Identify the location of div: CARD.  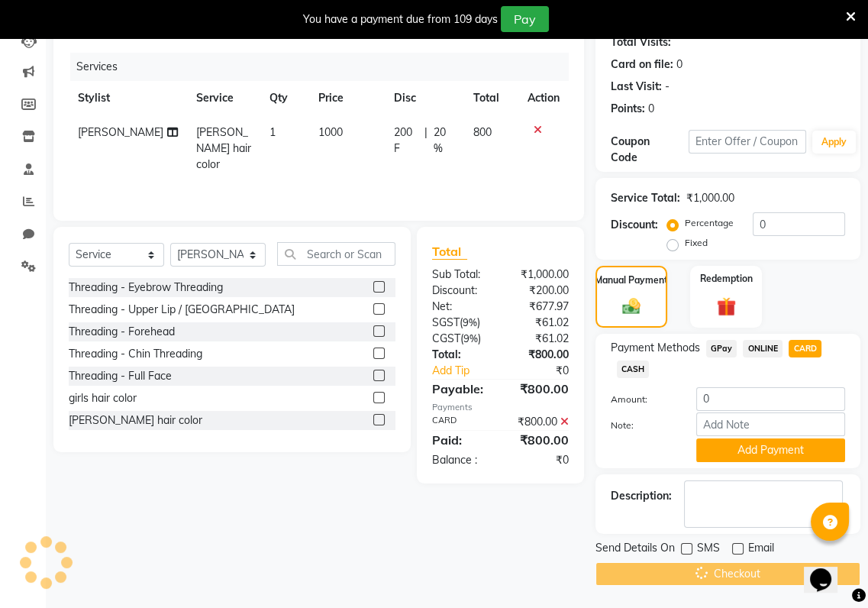
(460, 422).